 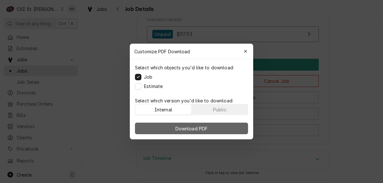 I want to click on p: Select which version you'd like to download:, so click(x=192, y=101).